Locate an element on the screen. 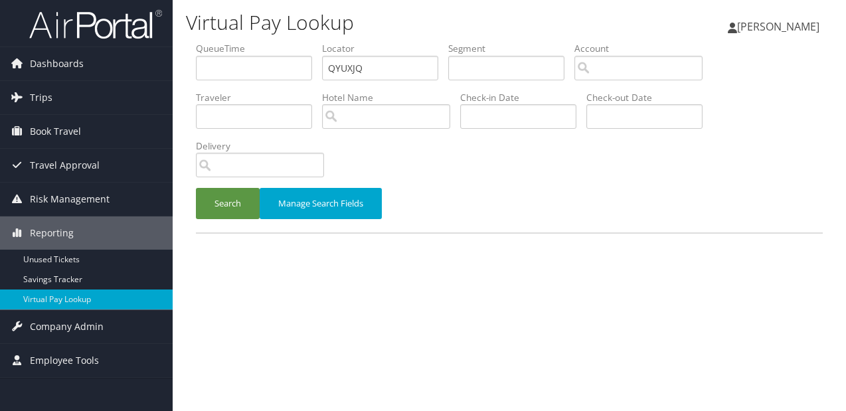 This screenshot has height=411, width=846. label: Check-in Date is located at coordinates (523, 98).